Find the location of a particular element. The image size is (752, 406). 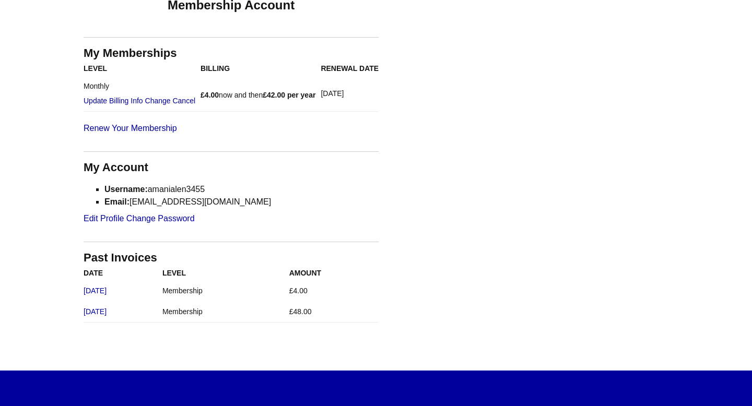

h3: My Account is located at coordinates (231, 168).